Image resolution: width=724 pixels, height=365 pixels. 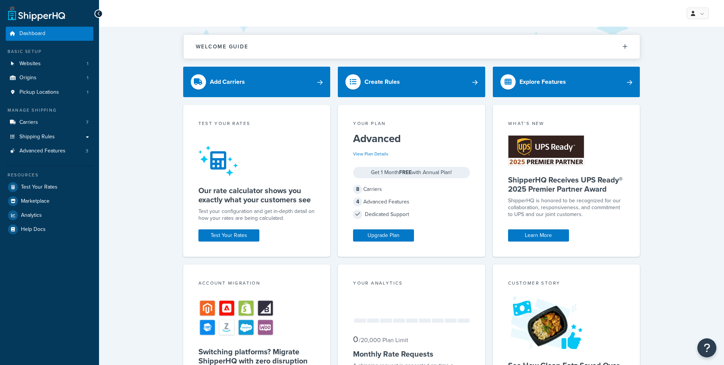 I want to click on div: Manage Shipping, so click(x=49, y=110).